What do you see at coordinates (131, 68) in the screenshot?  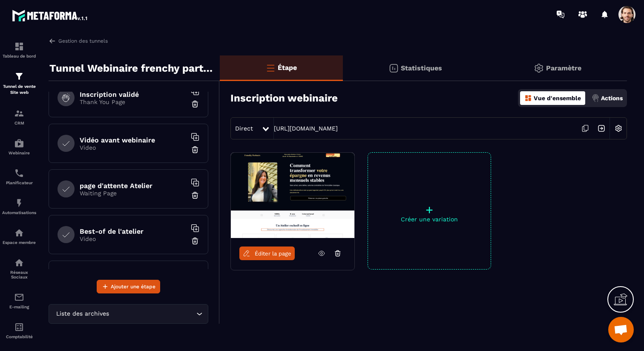 I see `p: Tunnel Webinaire frenchy partners` at bounding box center [131, 68].